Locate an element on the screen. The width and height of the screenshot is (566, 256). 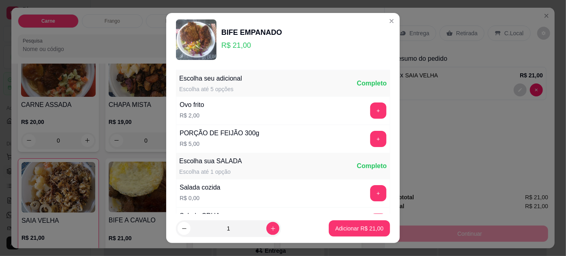
div: Ovo frito is located at coordinates (192, 105).